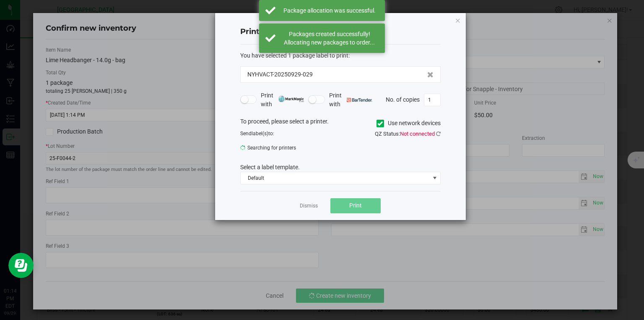 The width and height of the screenshot is (644, 320). What do you see at coordinates (309, 205) in the screenshot?
I see `a: Dismiss` at bounding box center [309, 205].